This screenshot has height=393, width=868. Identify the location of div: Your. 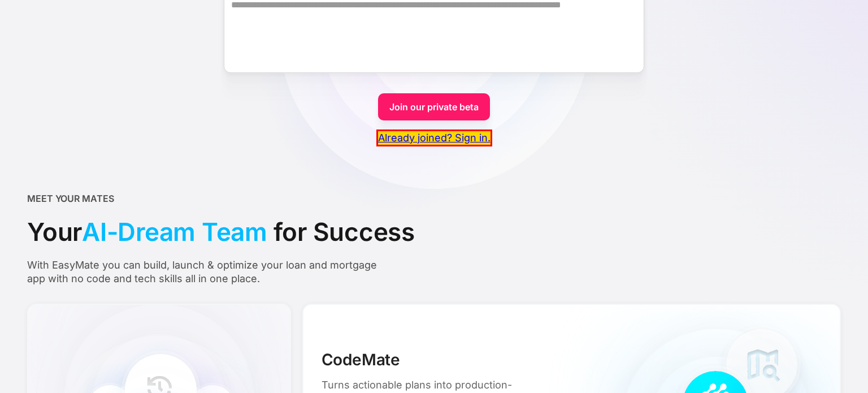
(221, 232).